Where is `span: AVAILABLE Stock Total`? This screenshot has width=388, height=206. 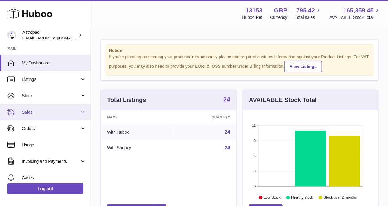
span: AVAILABLE Stock Total is located at coordinates (355, 17).